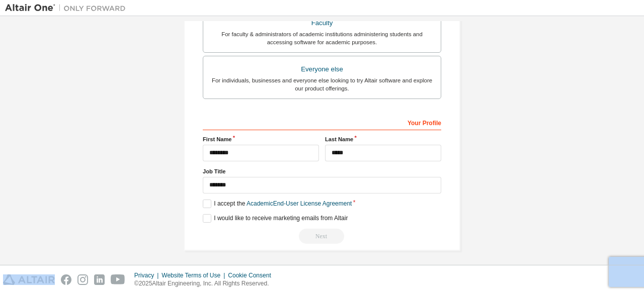  Describe the element at coordinates (278, 203) in the screenshot. I see `label: I accept the` at that location.